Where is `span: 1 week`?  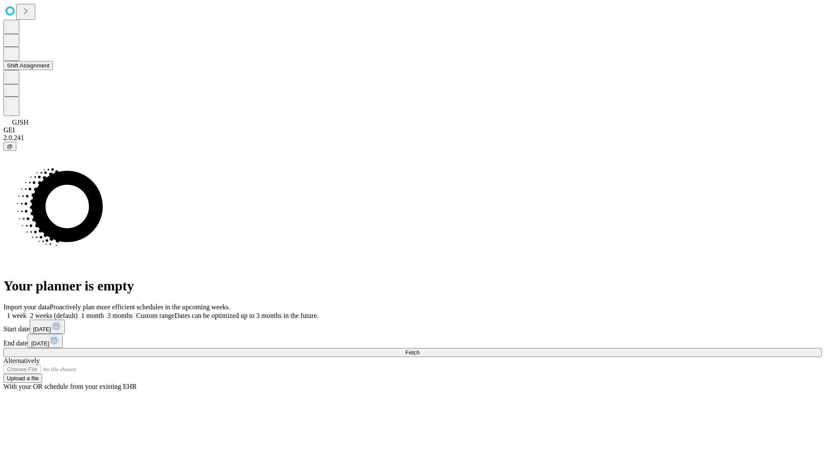
span: 1 week is located at coordinates (17, 315).